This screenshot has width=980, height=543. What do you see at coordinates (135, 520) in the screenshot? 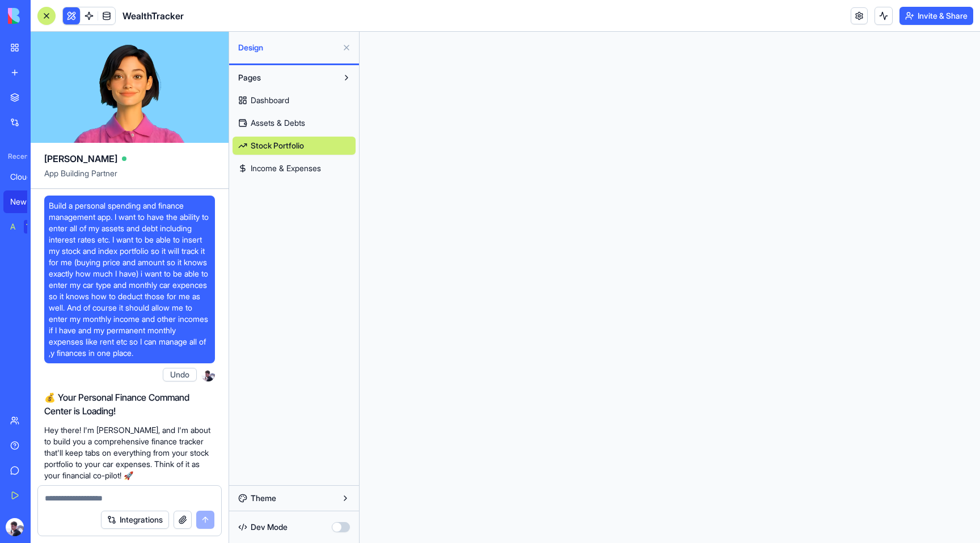
I see `button: Integrations` at bounding box center [135, 520].